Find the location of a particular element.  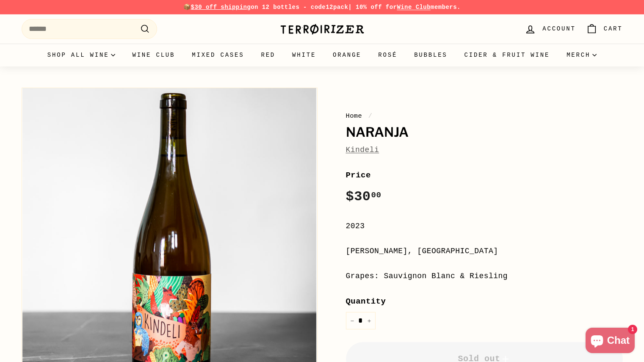

strong: 12pack is located at coordinates (337, 7).